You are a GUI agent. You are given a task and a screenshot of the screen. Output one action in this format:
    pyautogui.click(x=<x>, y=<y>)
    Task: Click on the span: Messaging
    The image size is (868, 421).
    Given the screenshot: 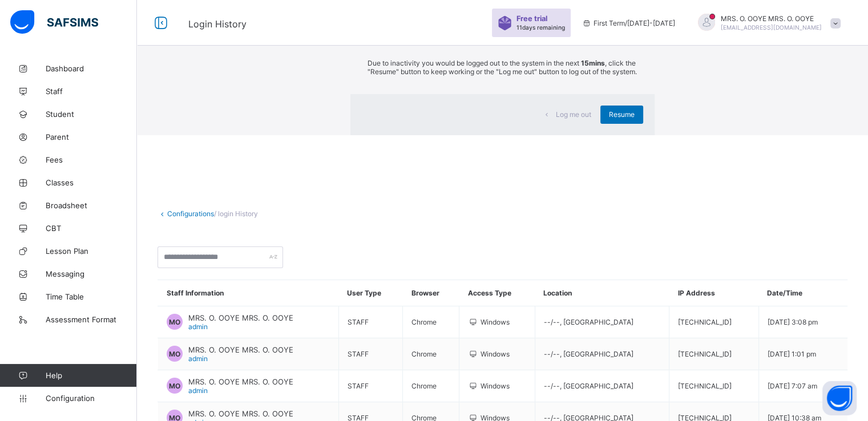 What is the action you would take?
    pyautogui.click(x=92, y=274)
    